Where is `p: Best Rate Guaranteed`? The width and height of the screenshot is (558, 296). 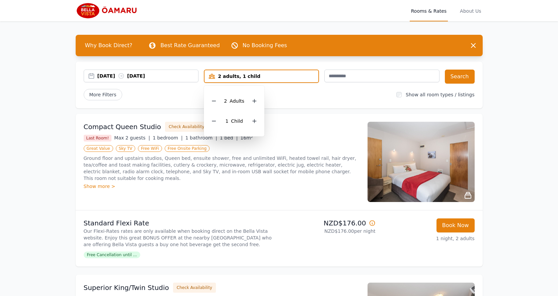 p: Best Rate Guaranteed is located at coordinates (190, 46).